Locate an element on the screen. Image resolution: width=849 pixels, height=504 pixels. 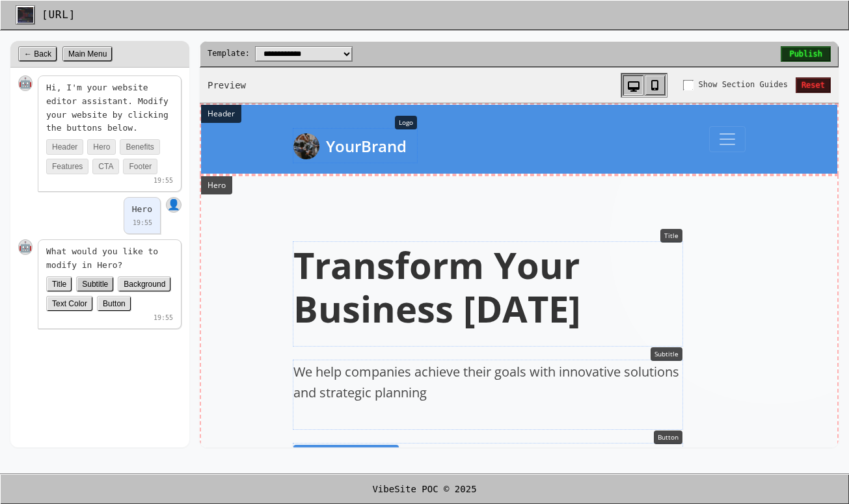
input: Show Section Guides is located at coordinates (688, 85).